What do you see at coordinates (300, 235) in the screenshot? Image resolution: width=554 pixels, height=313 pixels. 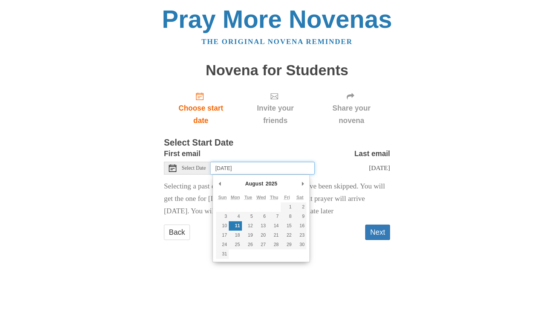 I see `button: 23` at bounding box center [300, 235].